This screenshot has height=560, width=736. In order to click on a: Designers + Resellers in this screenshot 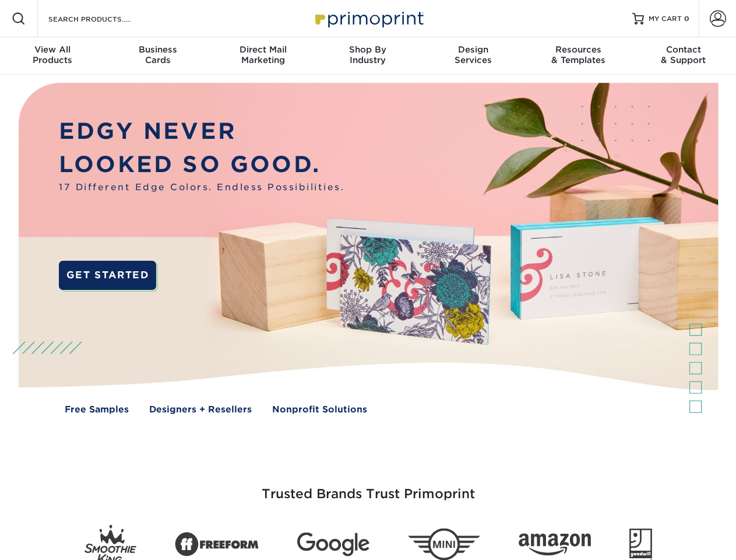, I will do `click(201, 409)`.